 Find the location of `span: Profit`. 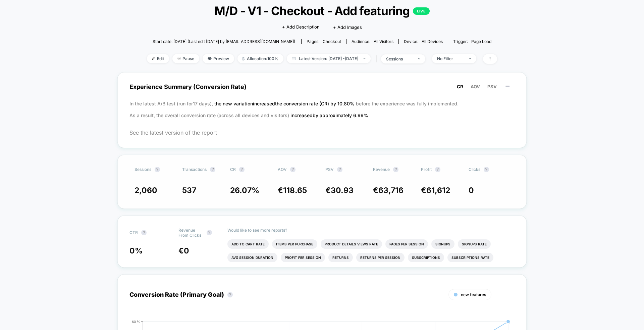

span: Profit is located at coordinates (426, 169).